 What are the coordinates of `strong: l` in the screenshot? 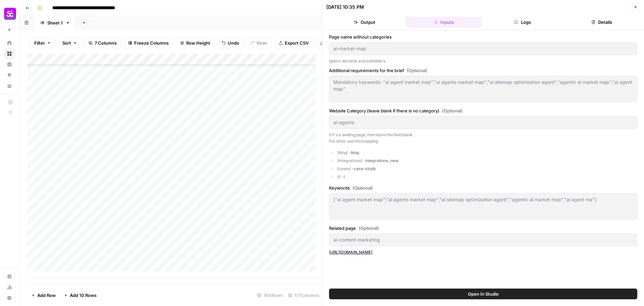 It's located at (344, 177).